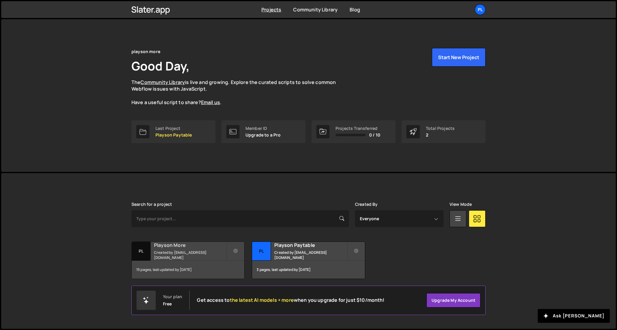 The height and width of the screenshot is (330, 617). Describe the element at coordinates (174, 128) in the screenshot. I see `div: Last Project` at that location.